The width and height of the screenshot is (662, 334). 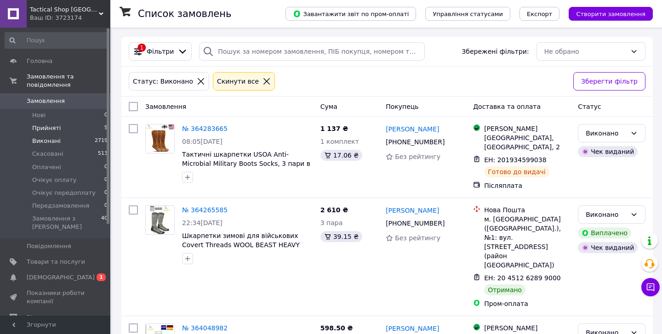 What do you see at coordinates (106, 128) in the screenshot?
I see `span: 5` at bounding box center [106, 128].